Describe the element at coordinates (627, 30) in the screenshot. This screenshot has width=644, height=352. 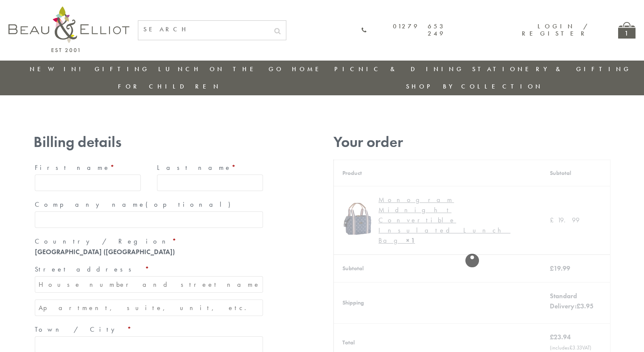
I see `div: 1` at that location.